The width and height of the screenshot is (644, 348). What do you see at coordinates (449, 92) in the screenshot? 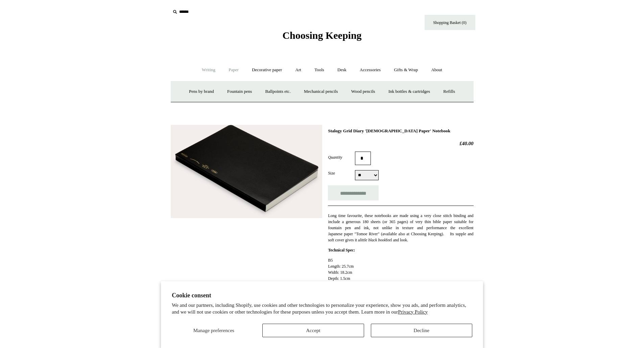
I see `a: Refills` at bounding box center [449, 92].